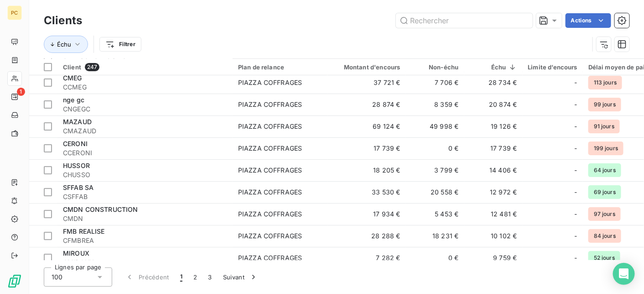 The height and width of the screenshot is (294, 644). Describe the element at coordinates (605, 236) in the screenshot. I see `span: 84 jours` at that location.